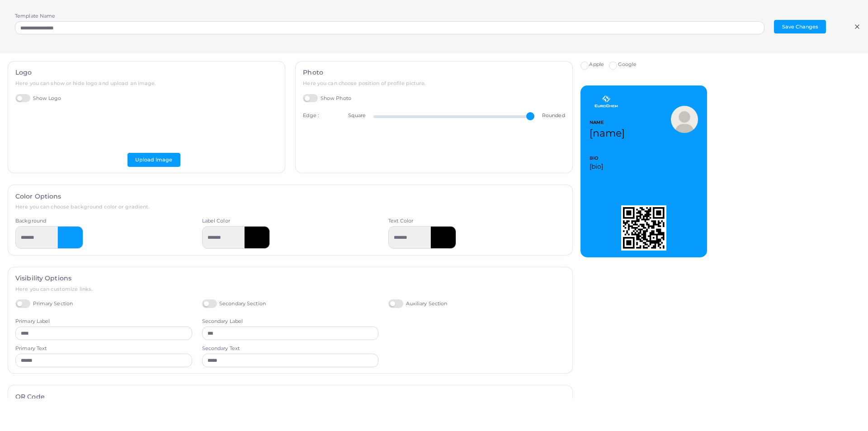 This screenshot has height=431, width=868. What do you see at coordinates (628, 64) in the screenshot?
I see `span: Google` at bounding box center [628, 64].